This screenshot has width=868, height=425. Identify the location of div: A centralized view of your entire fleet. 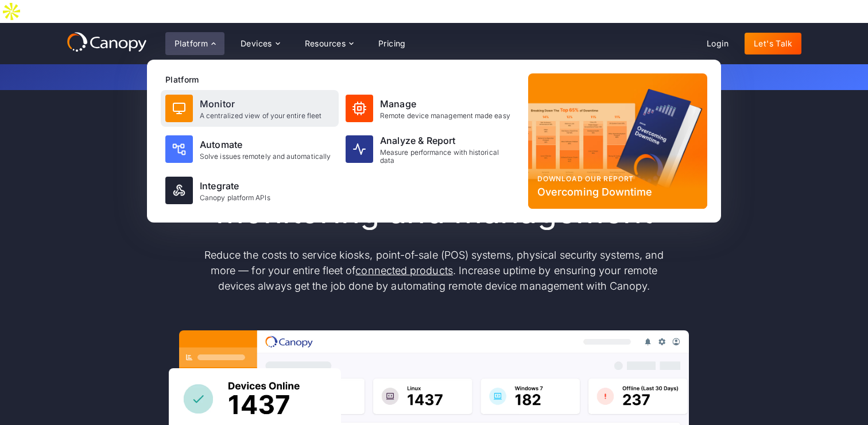
(261, 116).